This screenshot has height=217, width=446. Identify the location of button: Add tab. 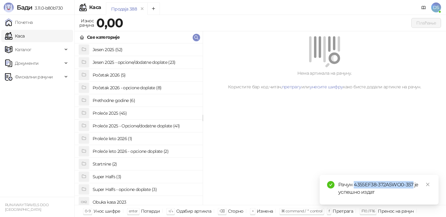
(154, 9).